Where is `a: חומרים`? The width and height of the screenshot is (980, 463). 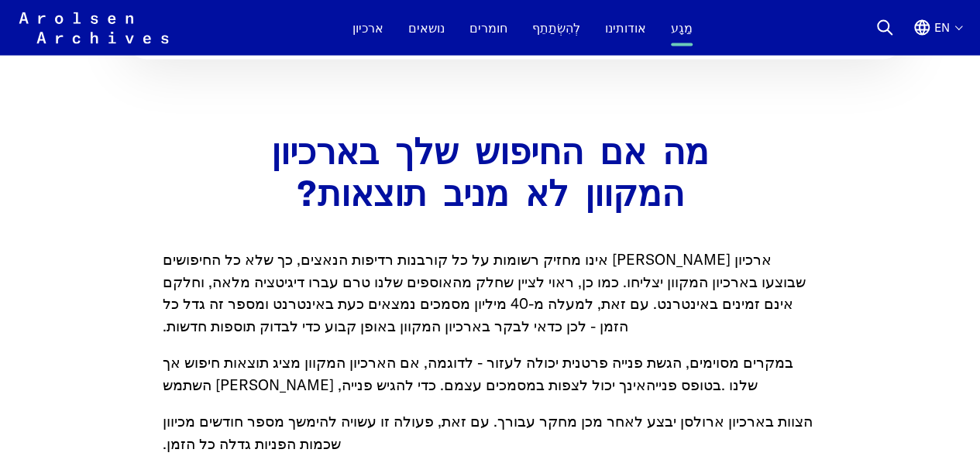 a: חומרים is located at coordinates (488, 37).